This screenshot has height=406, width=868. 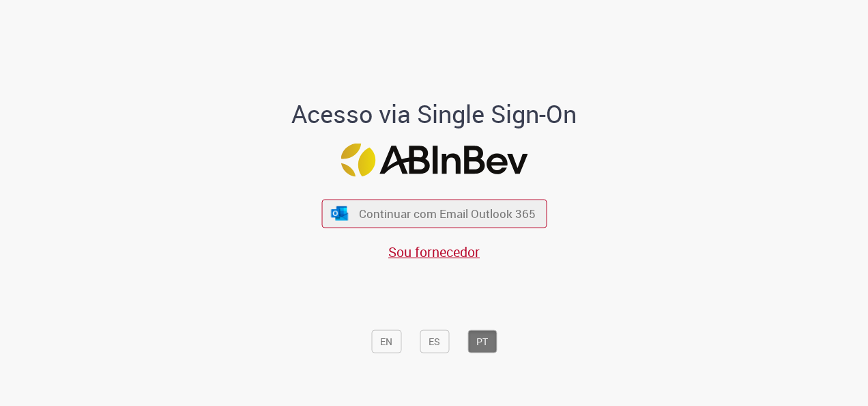 What do you see at coordinates (434, 250) in the screenshot?
I see `a: Sou fornecedor` at bounding box center [434, 250].